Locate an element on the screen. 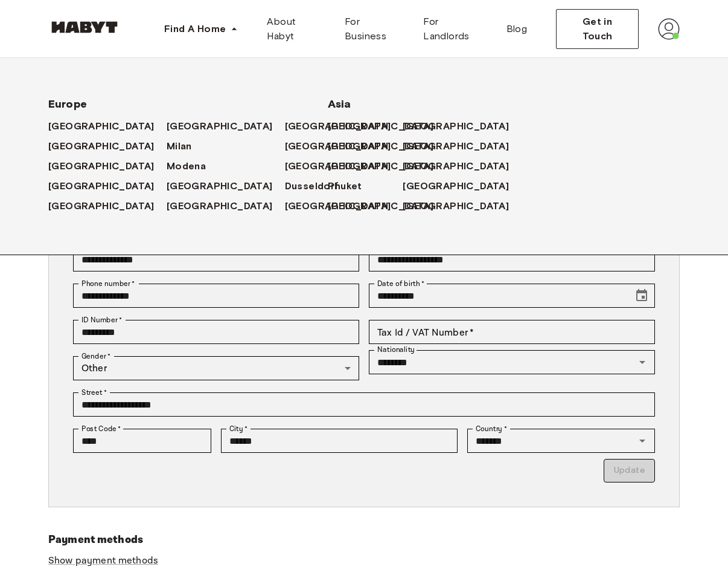  div: Other is located at coordinates (216, 368).